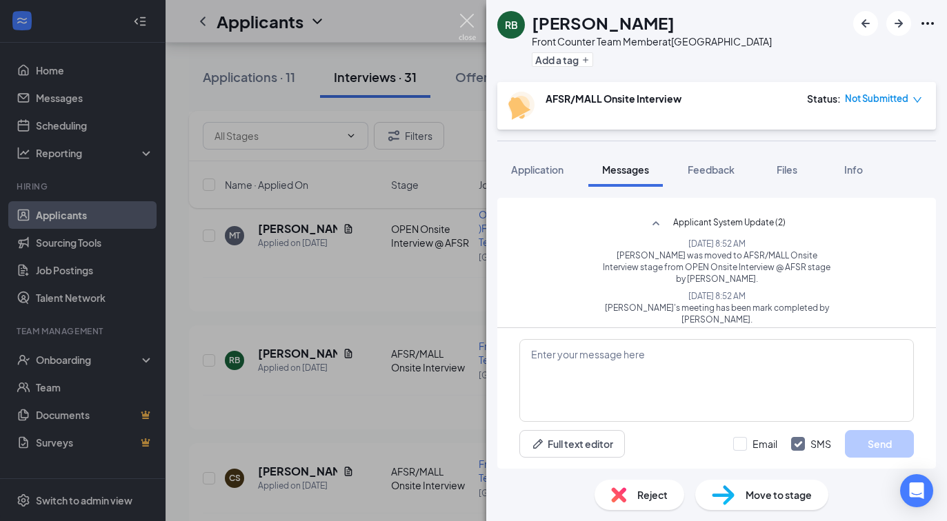  I want to click on div: Open Intercom Messenger, so click(916, 491).